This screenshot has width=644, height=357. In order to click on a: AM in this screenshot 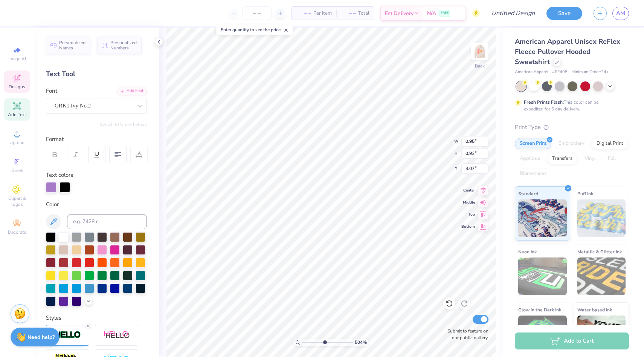, I will do `click(621, 14)`.